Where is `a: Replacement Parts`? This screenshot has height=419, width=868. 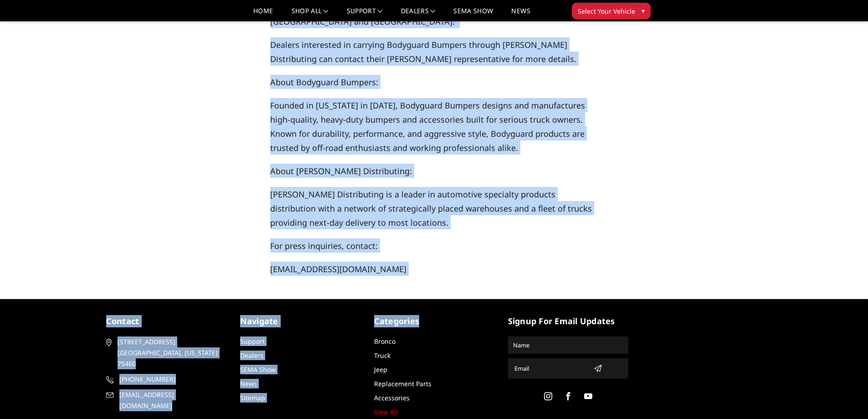
a: Replacement Parts is located at coordinates (403, 383).